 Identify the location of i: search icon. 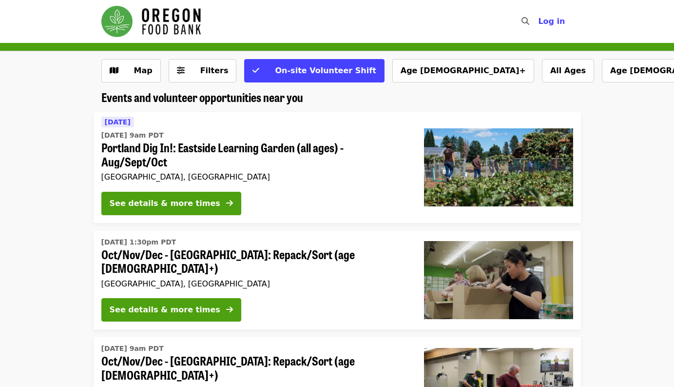
(525, 21).